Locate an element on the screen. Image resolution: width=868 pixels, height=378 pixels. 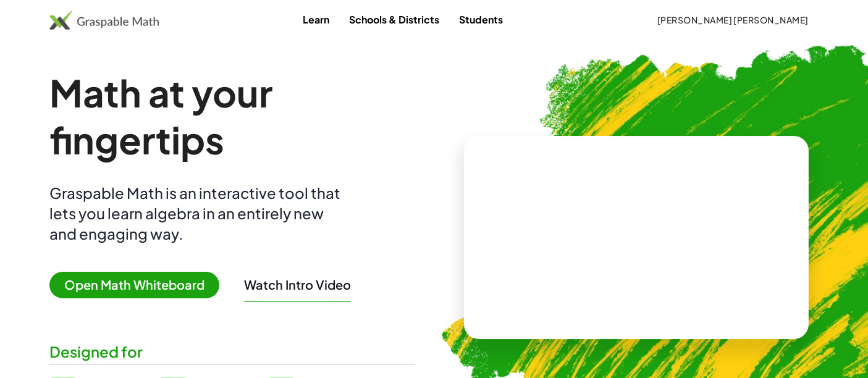
span: Open Math Whiteboard is located at coordinates (134, 285).